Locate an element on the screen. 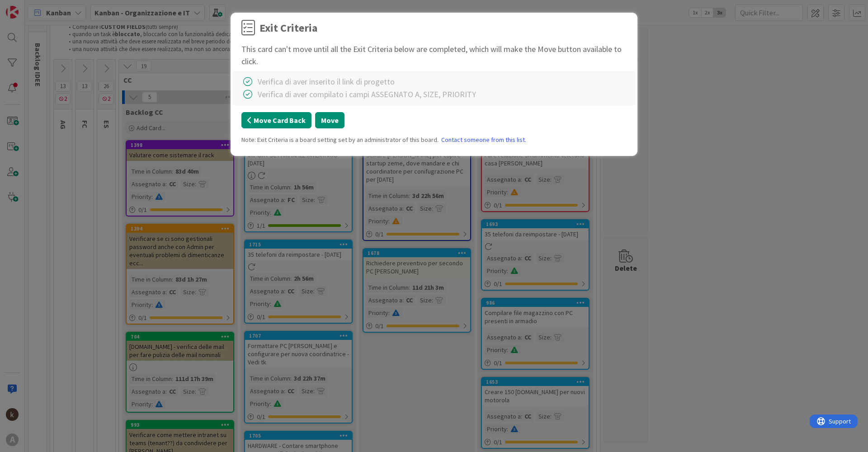 The height and width of the screenshot is (452, 868). div: Verifica di aver inserito il link di progetto is located at coordinates (326, 81).